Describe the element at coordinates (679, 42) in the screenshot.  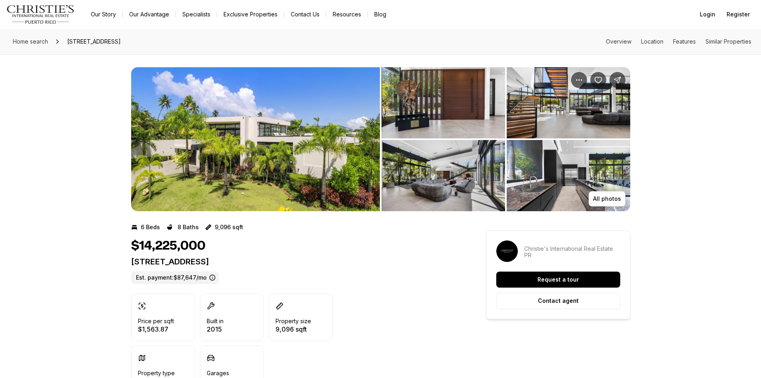
I see `nav: Page section menu` at that location.